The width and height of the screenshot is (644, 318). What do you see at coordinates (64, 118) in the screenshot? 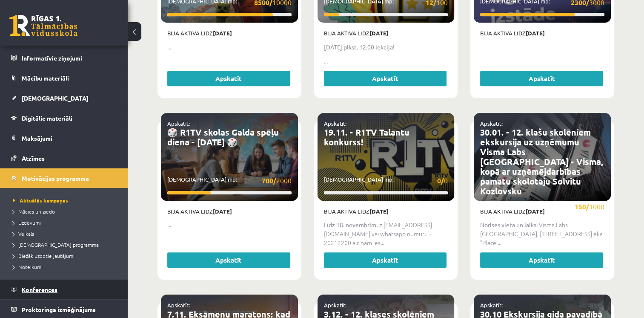
I see `a: Digitālie materiāli` at bounding box center [64, 118].